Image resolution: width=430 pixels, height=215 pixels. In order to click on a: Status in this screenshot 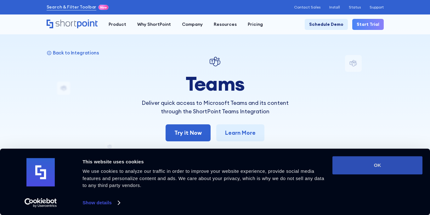, I will do `click(355, 7)`.